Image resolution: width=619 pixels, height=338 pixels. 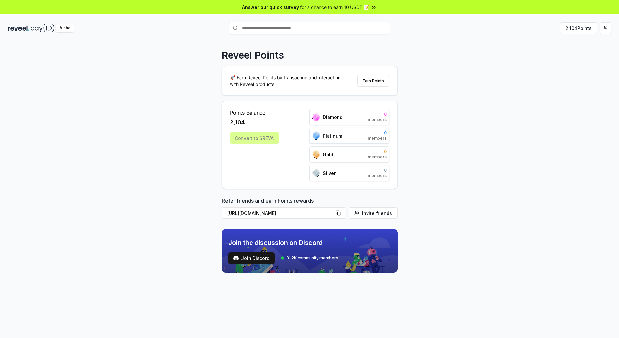 What do you see at coordinates (309, 209) in the screenshot?
I see `div: Refer friends and earn Points rewards` at bounding box center [309, 209].